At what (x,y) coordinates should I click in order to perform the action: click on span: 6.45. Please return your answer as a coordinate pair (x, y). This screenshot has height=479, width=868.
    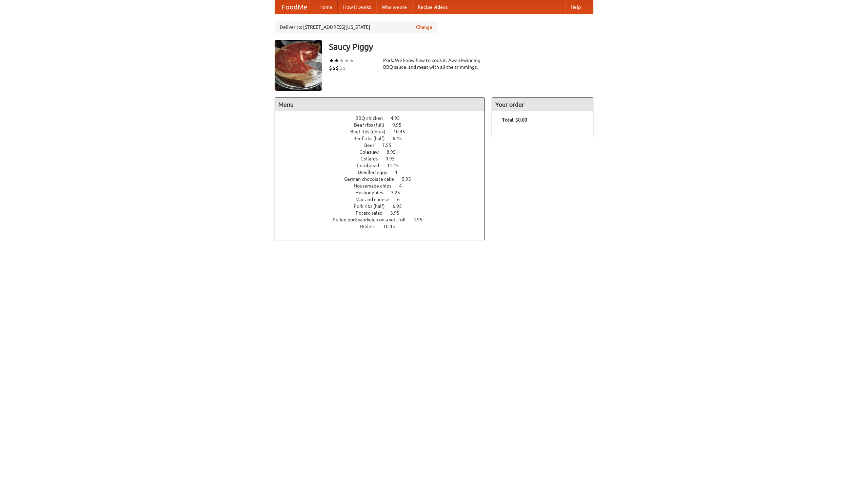
    Looking at the image, I should click on (400, 139).